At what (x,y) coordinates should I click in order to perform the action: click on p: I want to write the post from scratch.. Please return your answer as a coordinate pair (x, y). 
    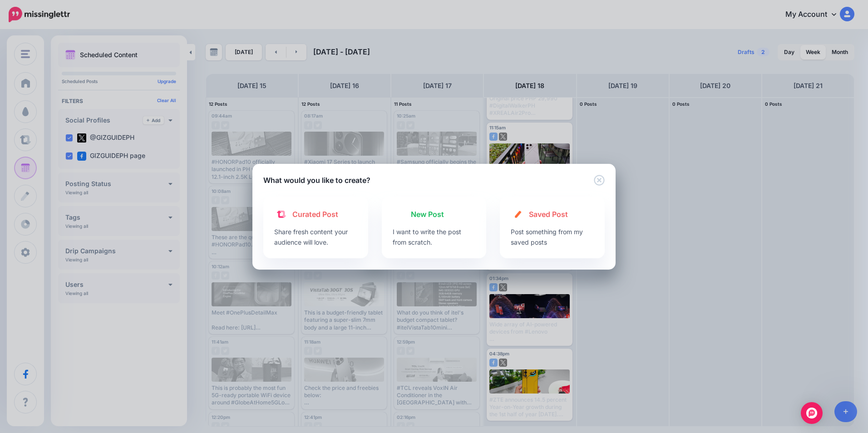
    Looking at the image, I should click on (434, 237).